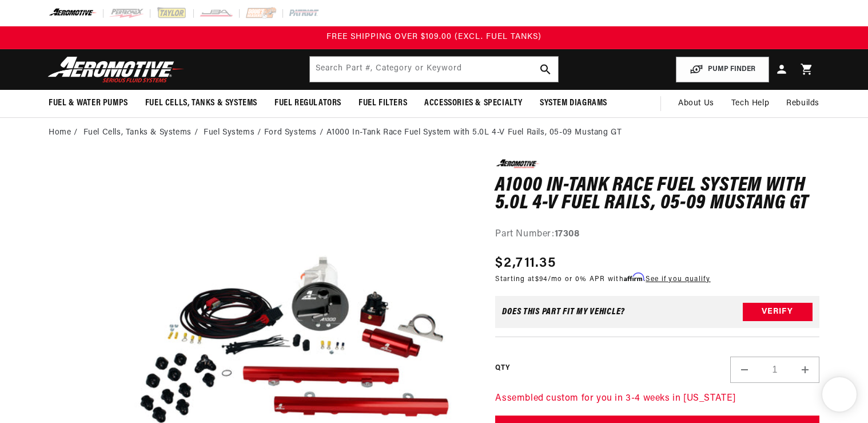 This screenshot has width=868, height=423. Describe the element at coordinates (563, 312) in the screenshot. I see `div: Does This part fit My vehicle?` at that location.